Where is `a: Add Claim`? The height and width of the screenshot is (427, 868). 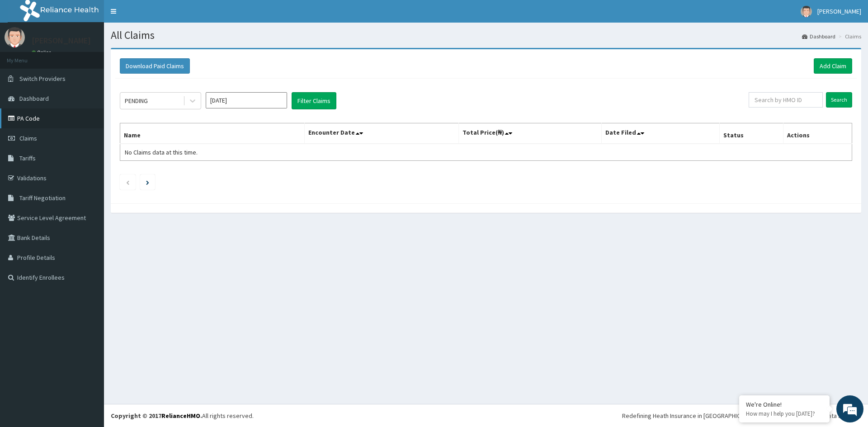
a: Add Claim is located at coordinates (833, 66).